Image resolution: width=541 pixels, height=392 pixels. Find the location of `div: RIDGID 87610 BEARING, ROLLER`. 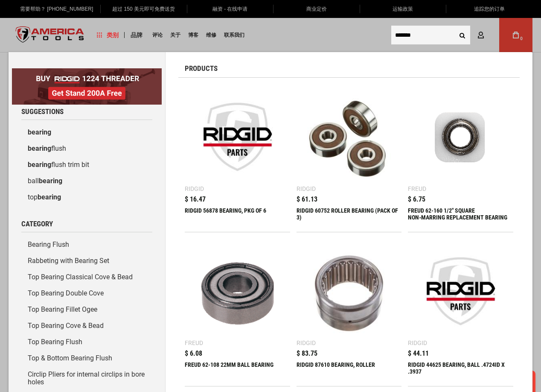

div: RIDGID 87610 BEARING, ROLLER is located at coordinates (349, 371).